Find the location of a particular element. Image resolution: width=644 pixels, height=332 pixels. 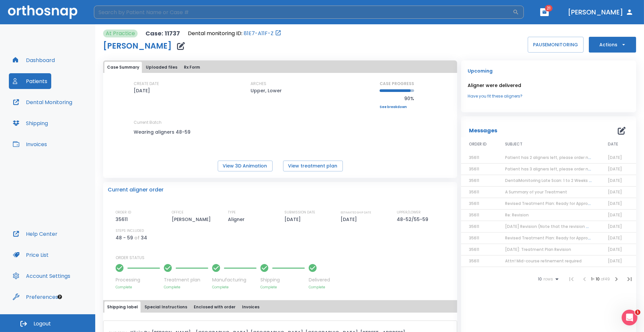

button: Dashboard is located at coordinates (34, 60).